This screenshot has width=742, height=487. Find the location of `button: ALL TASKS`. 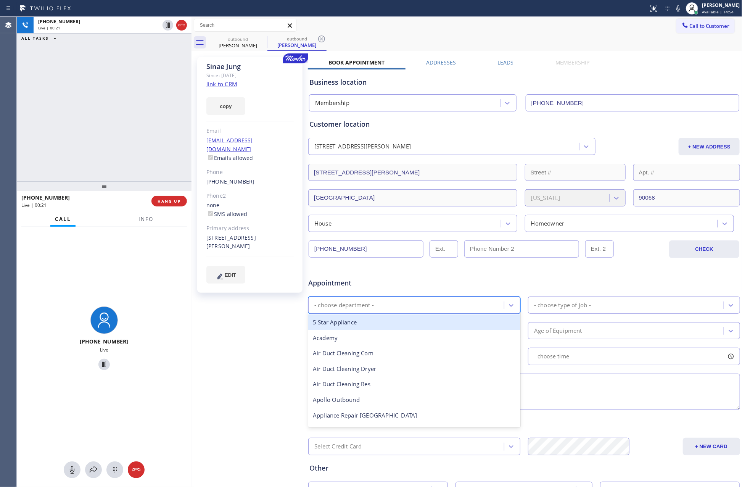

button: ALL TASKS is located at coordinates (40, 38).